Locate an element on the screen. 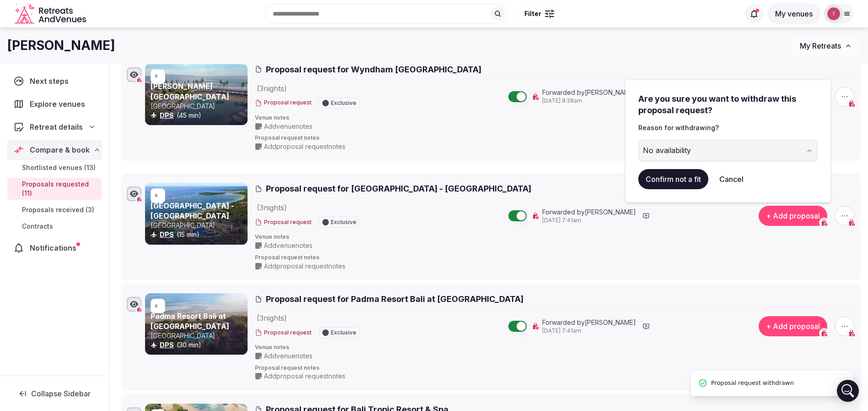  button: My Retreats is located at coordinates (826, 46).